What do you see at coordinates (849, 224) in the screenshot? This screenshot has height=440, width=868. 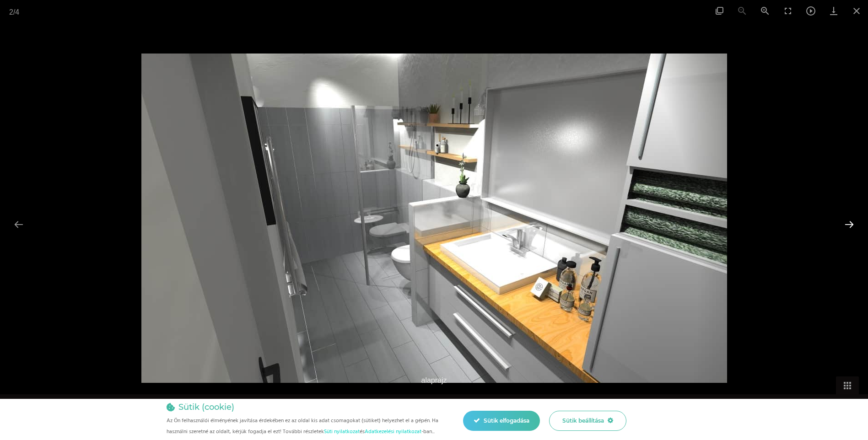 I see `button: Next slide` at bounding box center [849, 224].